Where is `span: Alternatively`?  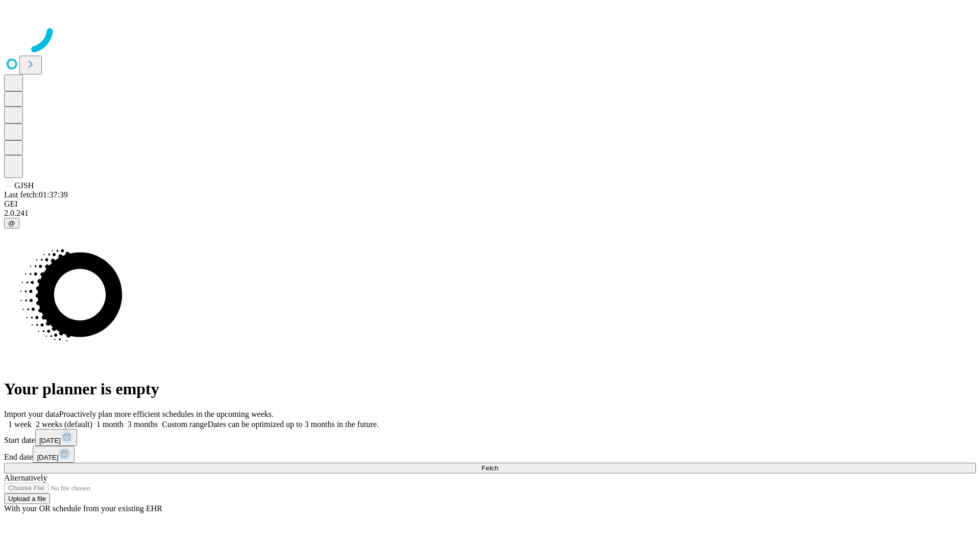 span: Alternatively is located at coordinates (25, 478).